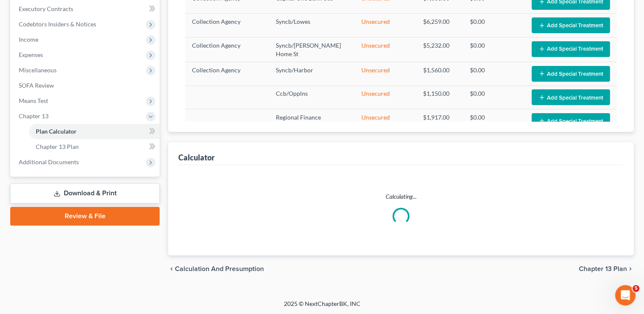 The image size is (644, 314). What do you see at coordinates (631, 269) in the screenshot?
I see `i: chevron_right` at bounding box center [631, 269].